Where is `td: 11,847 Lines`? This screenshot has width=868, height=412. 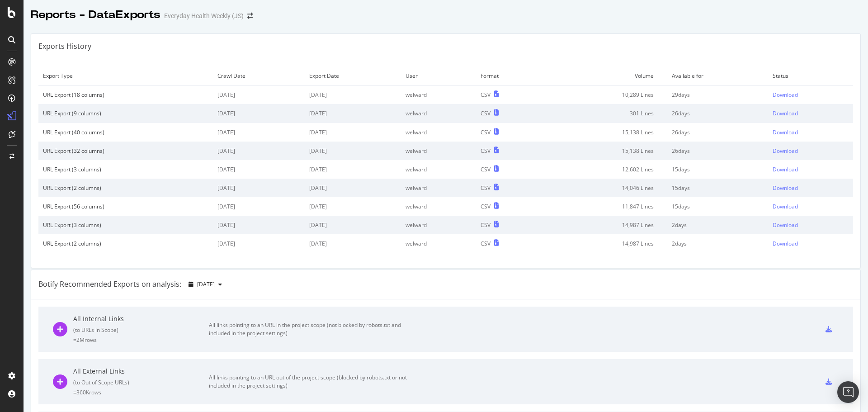
td: 11,847 Lines is located at coordinates (606, 206).